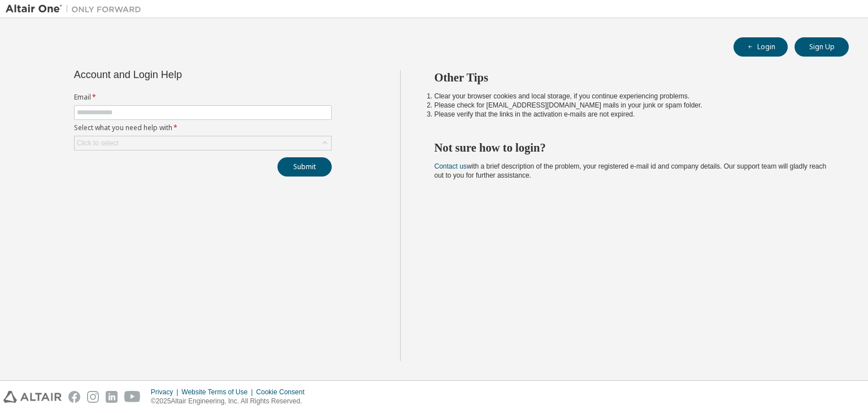 The width and height of the screenshot is (868, 413). I want to click on span: with a brief description of the problem, your registered e-mail id and company details. Our suppo..., so click(631, 171).